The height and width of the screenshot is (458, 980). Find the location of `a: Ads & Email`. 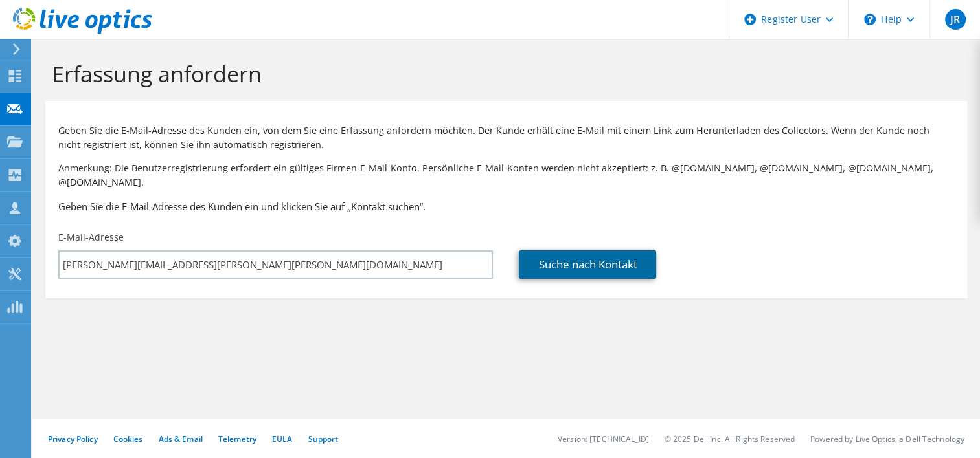

a: Ads & Email is located at coordinates (180, 439).